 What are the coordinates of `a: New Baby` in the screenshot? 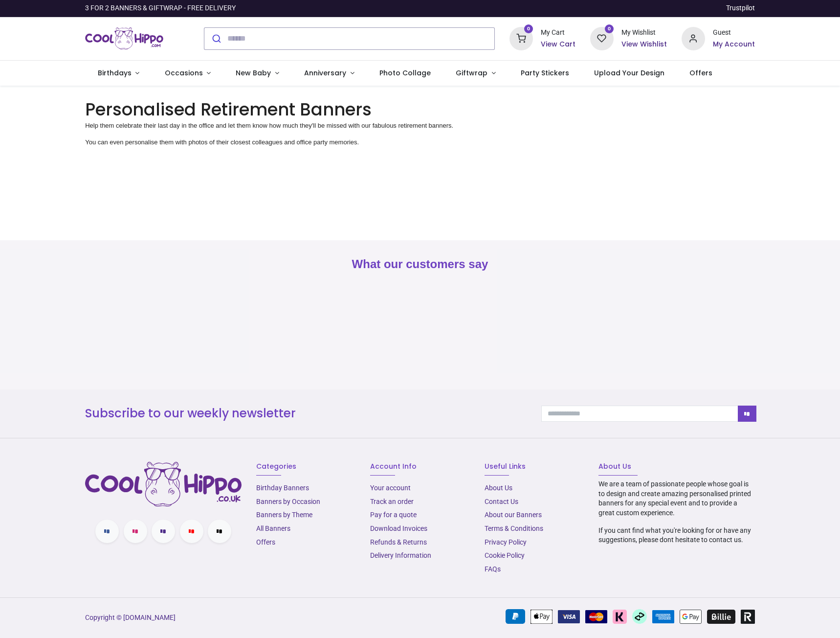 It's located at (257, 73).